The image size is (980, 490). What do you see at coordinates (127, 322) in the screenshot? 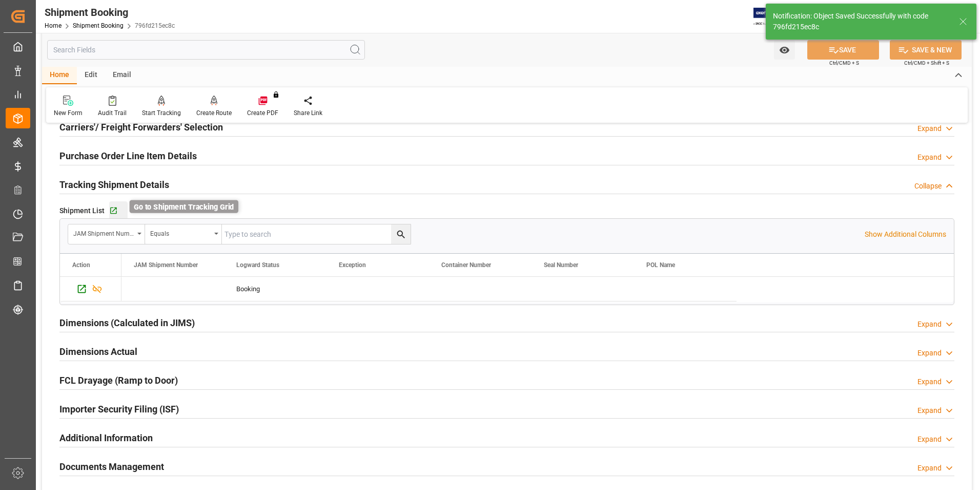
I see `h2: Dimensions (Calculated in JIMS)` at bounding box center [127, 322].